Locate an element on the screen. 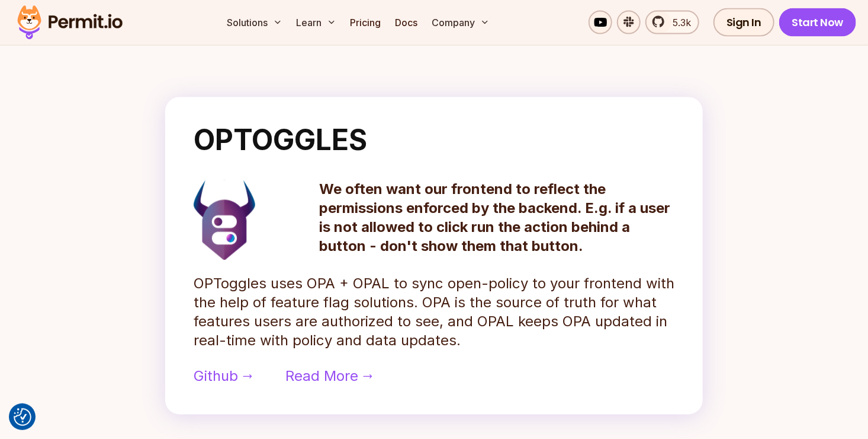  a: Start Now is located at coordinates (818, 23).